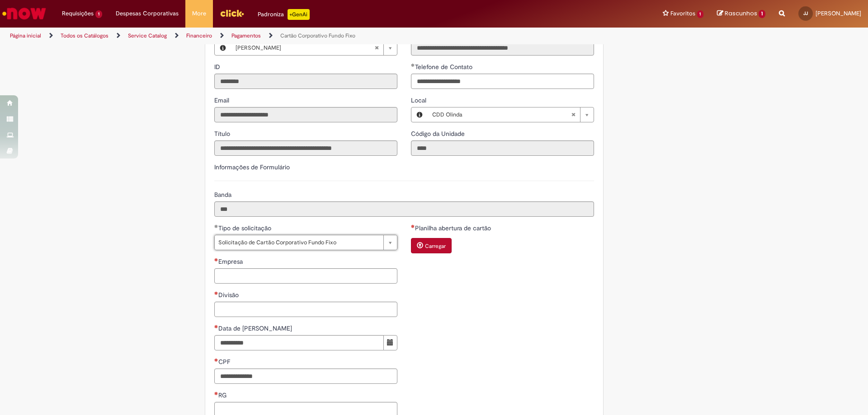 Image resolution: width=868 pixels, height=415 pixels. Describe the element at coordinates (502, 115) in the screenshot. I see `span: CDD Olinda` at that location.